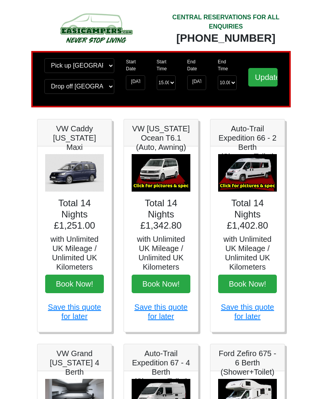 The width and height of the screenshot is (322, 399). What do you see at coordinates (247, 142) in the screenshot?
I see `h5: Auto-Trail Expedition 66 - 2 Berth (Shower+Toilet)` at bounding box center [247, 142].